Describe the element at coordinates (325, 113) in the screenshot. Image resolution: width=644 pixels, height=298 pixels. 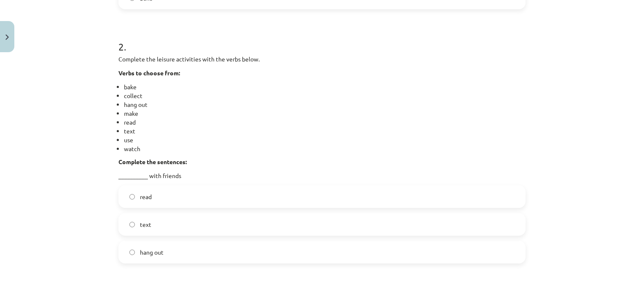
I see `li: make` at that location.